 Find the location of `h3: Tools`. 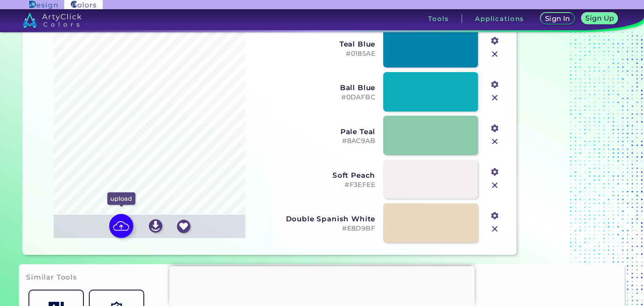

h3: Tools is located at coordinates (439, 18).